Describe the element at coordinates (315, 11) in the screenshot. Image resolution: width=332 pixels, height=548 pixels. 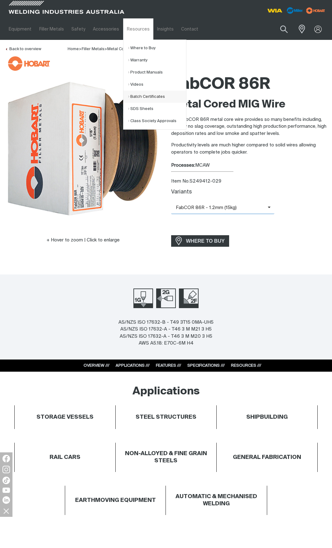
I see `a: miller` at that location.